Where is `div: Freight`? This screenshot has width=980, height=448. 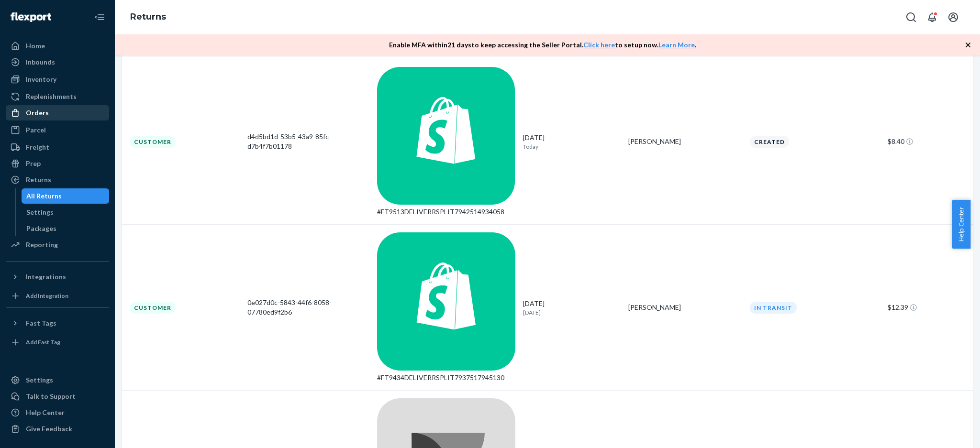 div: Freight is located at coordinates (38, 148).